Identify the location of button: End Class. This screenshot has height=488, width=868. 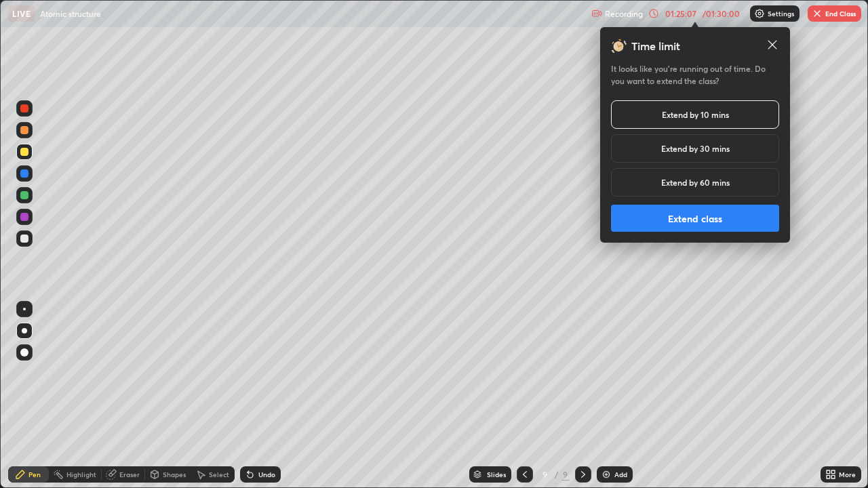
(834, 14).